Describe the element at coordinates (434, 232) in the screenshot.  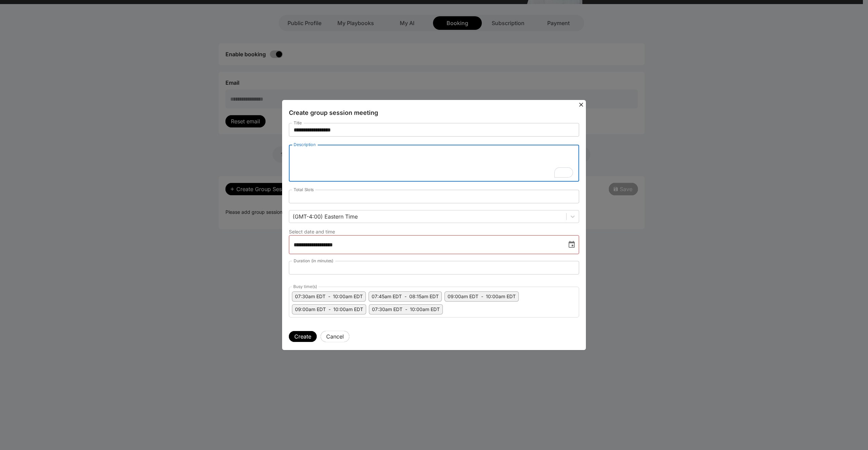
I see `div: Select date and time` at that location.